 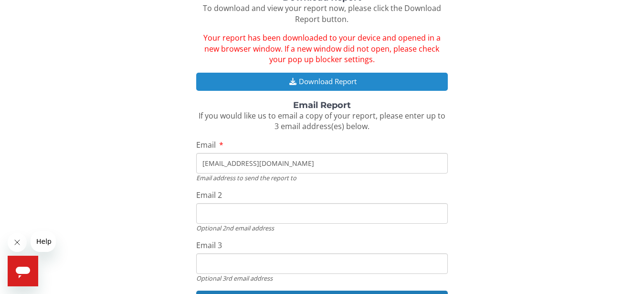 I want to click on span: Email, so click(x=206, y=145).